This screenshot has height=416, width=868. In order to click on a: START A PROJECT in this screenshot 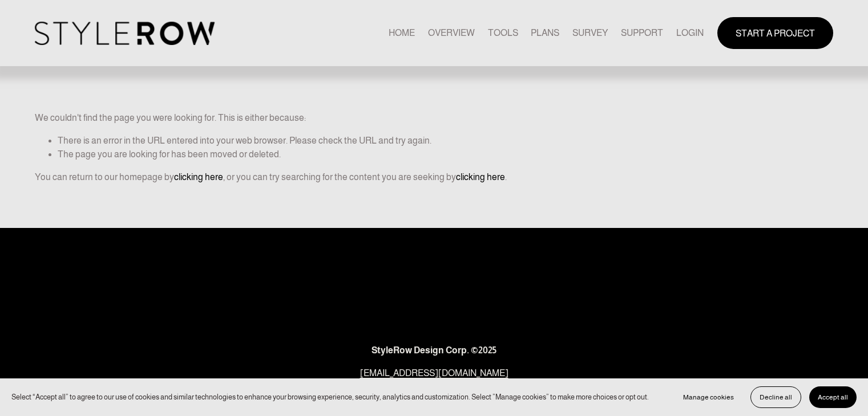, I will do `click(775, 33)`.